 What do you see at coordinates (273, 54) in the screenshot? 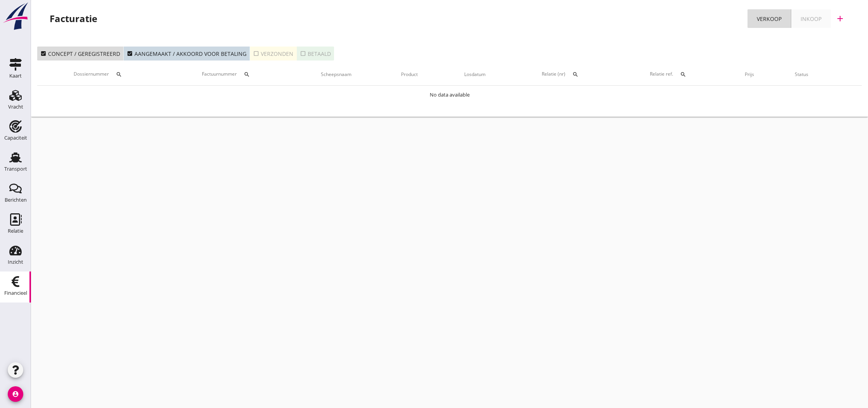
I see `div: Verzonden` at bounding box center [273, 54].